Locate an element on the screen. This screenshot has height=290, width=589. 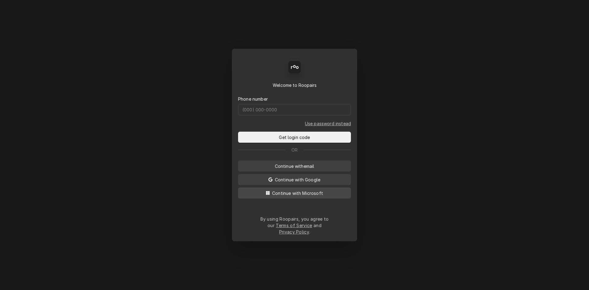
div: Welcome to Roopairs is located at coordinates (295, 85).